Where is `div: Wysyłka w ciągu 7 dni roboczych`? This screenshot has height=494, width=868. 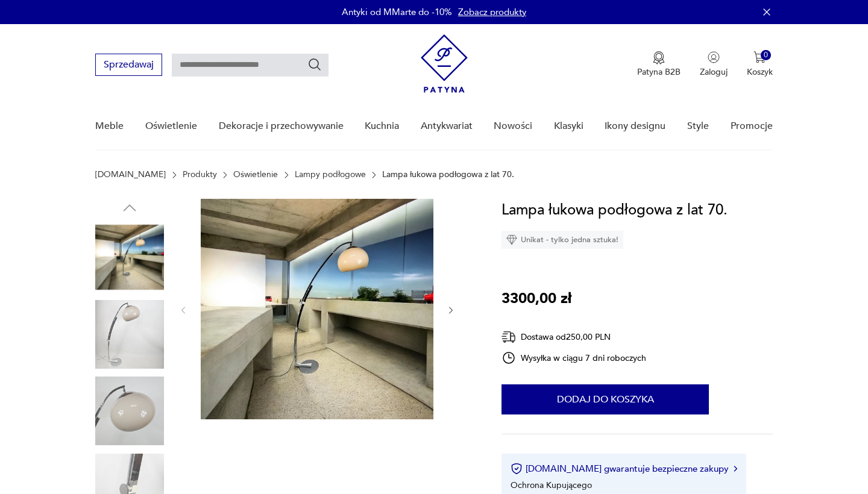
div: Wysyłka w ciągu 7 dni roboczych is located at coordinates (574, 358).